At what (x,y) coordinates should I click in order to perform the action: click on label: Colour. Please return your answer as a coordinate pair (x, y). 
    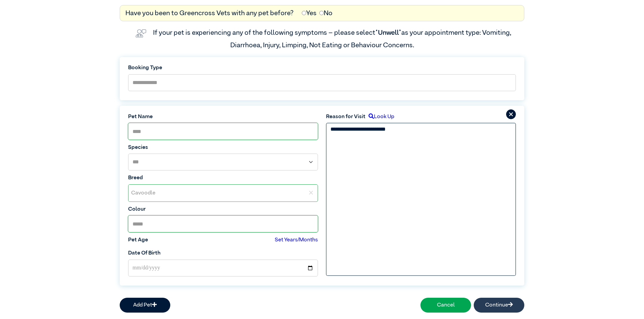
    Looking at the image, I should click on (223, 210).